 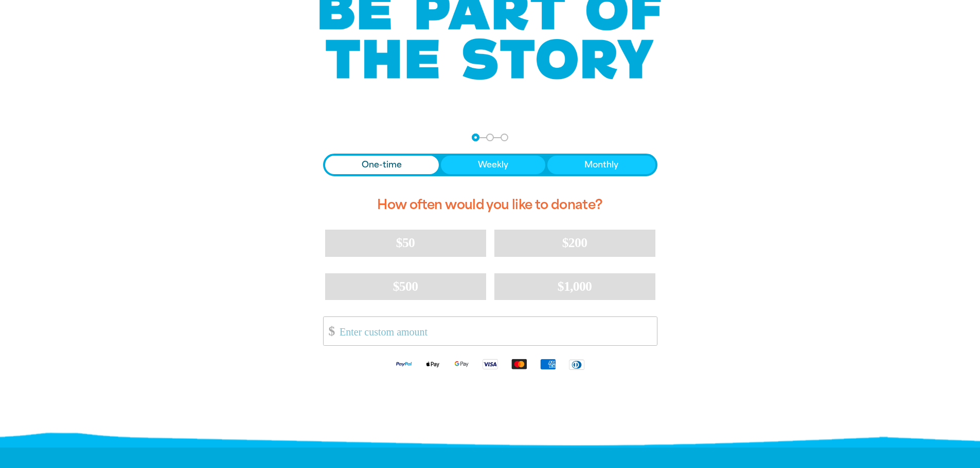 I want to click on img: Google Pay logo, so click(x=461, y=364).